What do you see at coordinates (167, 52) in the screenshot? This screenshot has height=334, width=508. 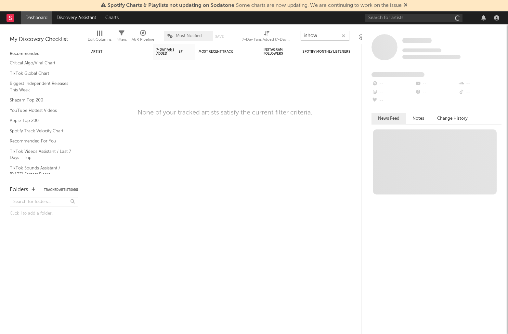 I see `span: 7-Day Fans Added` at bounding box center [167, 52].